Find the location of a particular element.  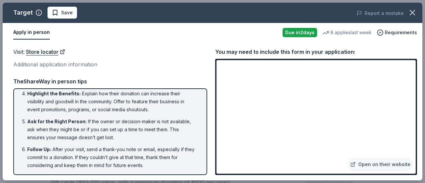

a: Open on their website is located at coordinates (380, 164).